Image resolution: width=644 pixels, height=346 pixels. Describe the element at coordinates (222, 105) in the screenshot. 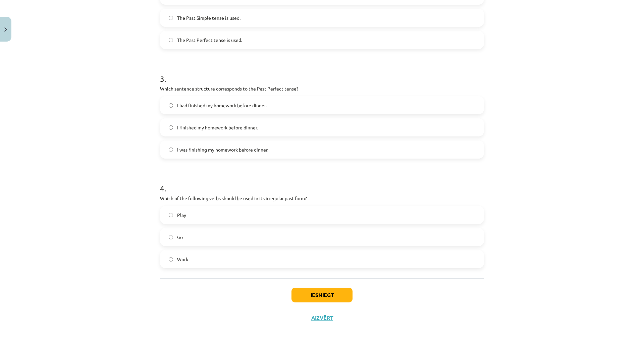

I see `span: I had finished my homework before dinner.` at that location.